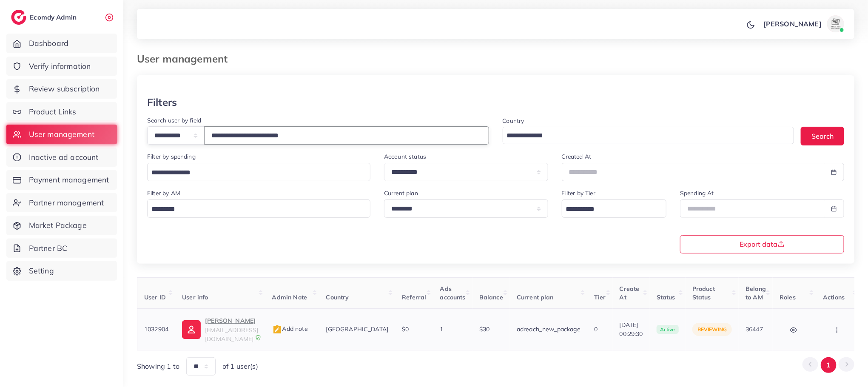 This screenshot has width=868, height=387. Describe the element at coordinates (41, 271) in the screenshot. I see `span: Setting` at that location.